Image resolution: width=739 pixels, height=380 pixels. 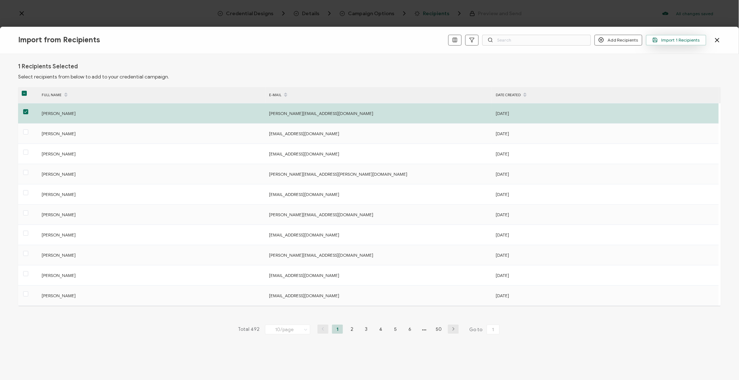 I want to click on span: Go to, so click(x=485, y=330).